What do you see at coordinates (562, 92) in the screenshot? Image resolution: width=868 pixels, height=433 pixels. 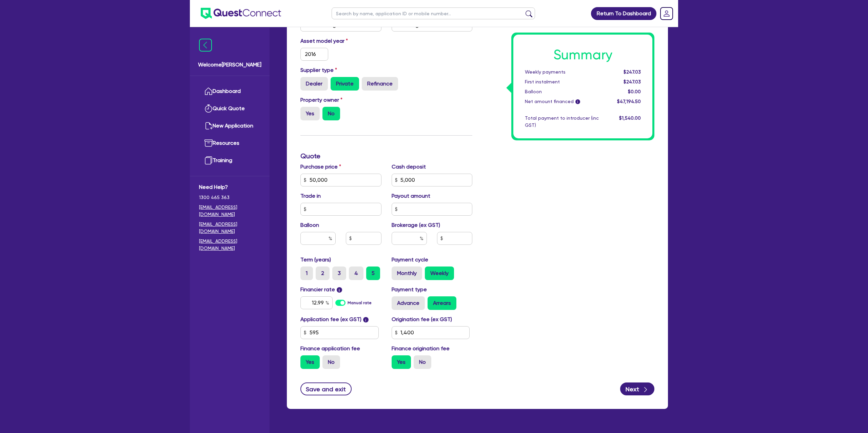 I see `div: Balloon` at bounding box center [562, 92].